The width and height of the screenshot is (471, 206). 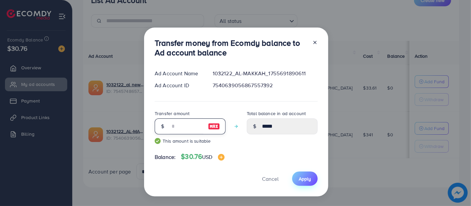 I want to click on span: Cancel, so click(x=270, y=179).